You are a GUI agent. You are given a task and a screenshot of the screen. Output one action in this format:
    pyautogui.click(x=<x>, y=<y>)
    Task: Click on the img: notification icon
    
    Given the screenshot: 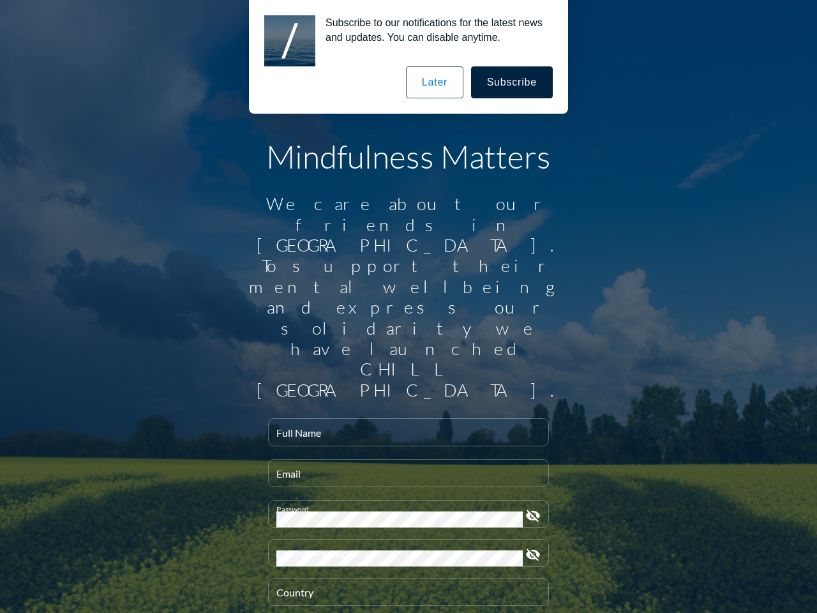 What is the action you would take?
    pyautogui.click(x=290, y=41)
    